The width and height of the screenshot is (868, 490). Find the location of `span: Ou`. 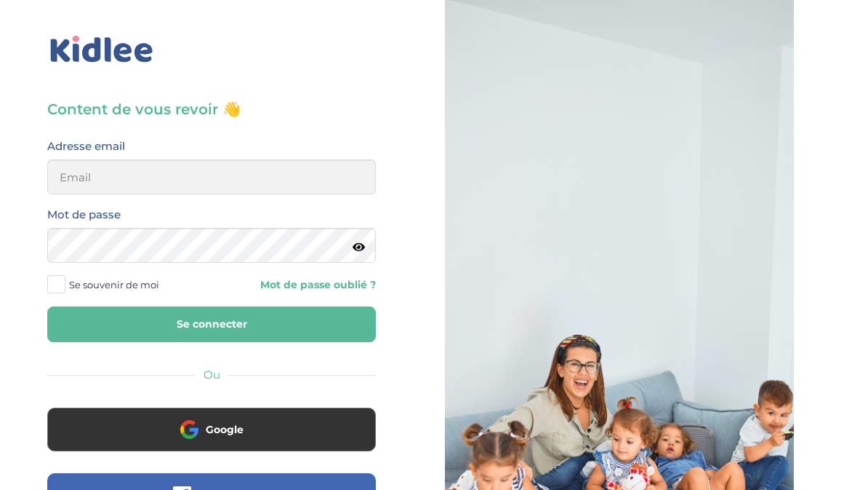

span: Ou is located at coordinates (211, 374).